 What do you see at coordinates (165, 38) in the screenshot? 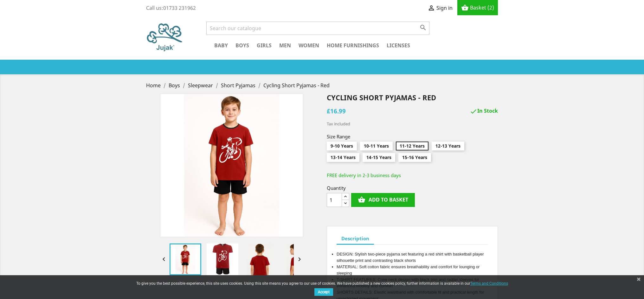
I see `img: Jujak` at bounding box center [165, 38].